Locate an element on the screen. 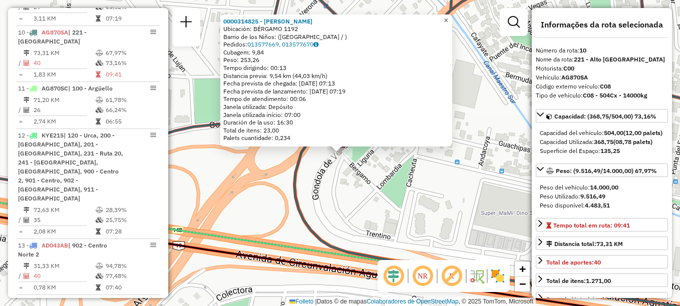 Image resolution: width=680 pixels, height=306 pixels. div: Duración de la uso: 16:30 is located at coordinates (336, 123).